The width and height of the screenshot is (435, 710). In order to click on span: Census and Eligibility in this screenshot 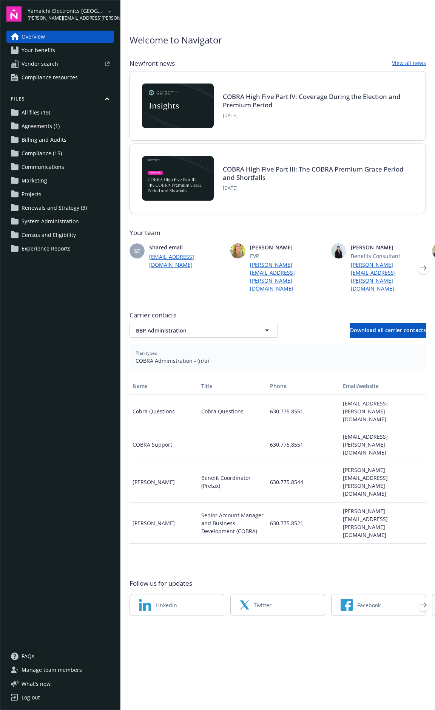, I will do `click(49, 235)`.